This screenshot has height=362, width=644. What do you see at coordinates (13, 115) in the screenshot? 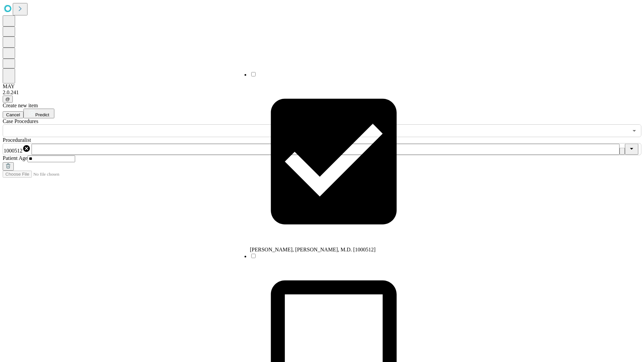
I see `span: Cancel` at bounding box center [13, 115].